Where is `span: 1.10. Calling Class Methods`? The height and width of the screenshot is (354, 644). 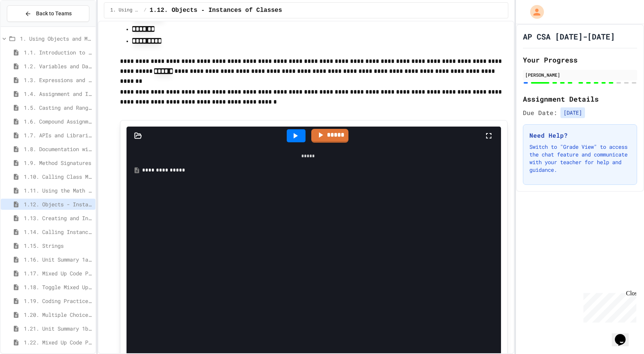
span: 1.10. Calling Class Methods is located at coordinates (58, 176).